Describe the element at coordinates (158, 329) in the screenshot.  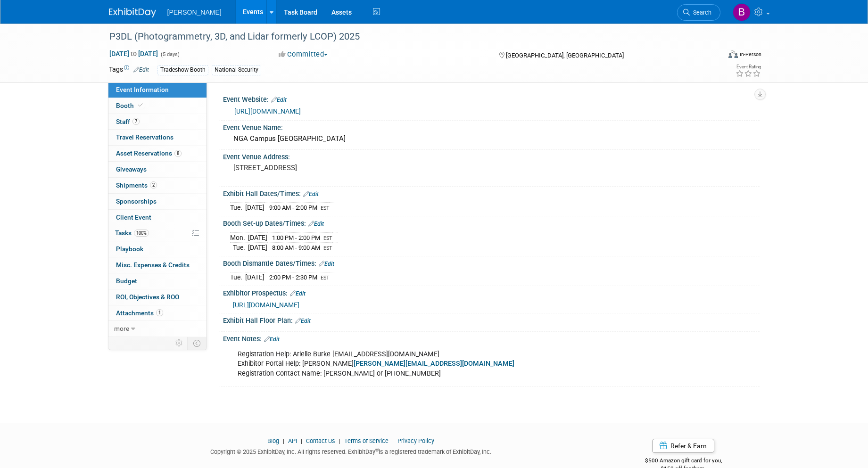
I see `a: more` at that location.